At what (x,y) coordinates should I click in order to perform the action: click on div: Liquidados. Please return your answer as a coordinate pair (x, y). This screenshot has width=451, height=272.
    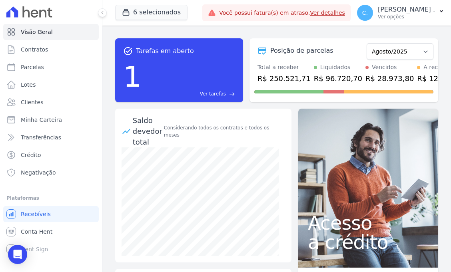
    Looking at the image, I should click on (335, 67).